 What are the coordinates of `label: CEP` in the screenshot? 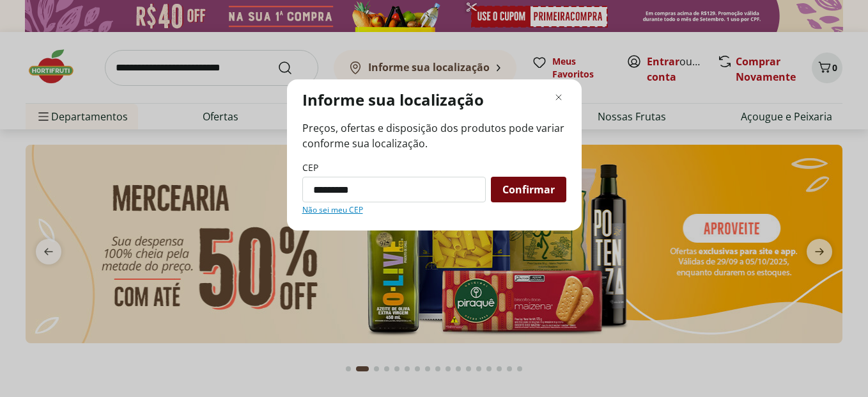 It's located at (310, 168).